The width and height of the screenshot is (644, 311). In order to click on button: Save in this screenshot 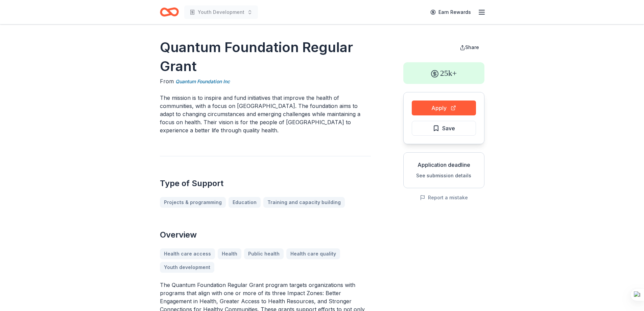, I will do `click(444, 128)`.